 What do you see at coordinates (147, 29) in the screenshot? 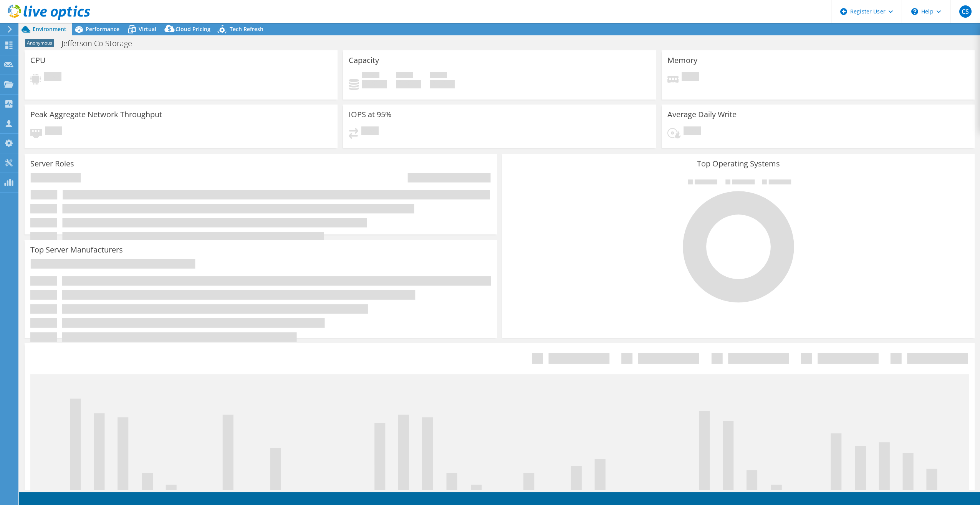
I see `span: Virtual` at bounding box center [147, 29].